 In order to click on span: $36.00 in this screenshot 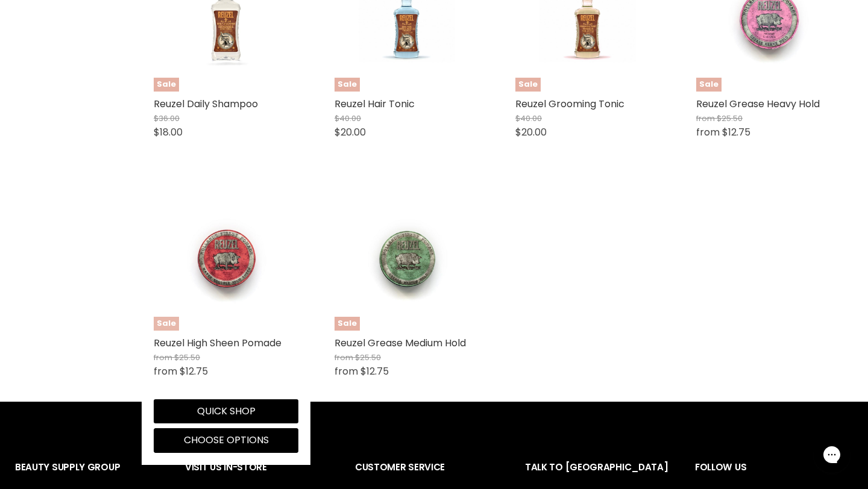, I will do `click(166, 118)`.